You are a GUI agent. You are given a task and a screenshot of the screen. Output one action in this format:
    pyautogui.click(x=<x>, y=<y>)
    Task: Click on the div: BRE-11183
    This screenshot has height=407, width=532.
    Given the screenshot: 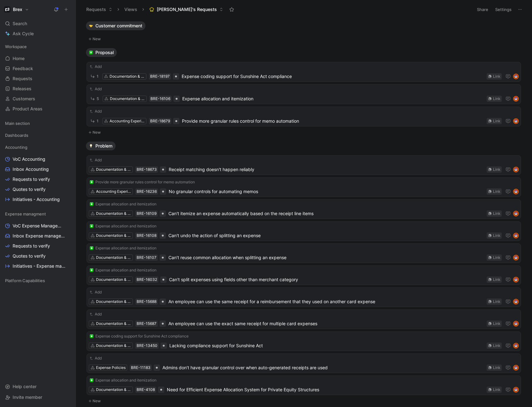 What is the action you would take?
    pyautogui.click(x=141, y=368)
    